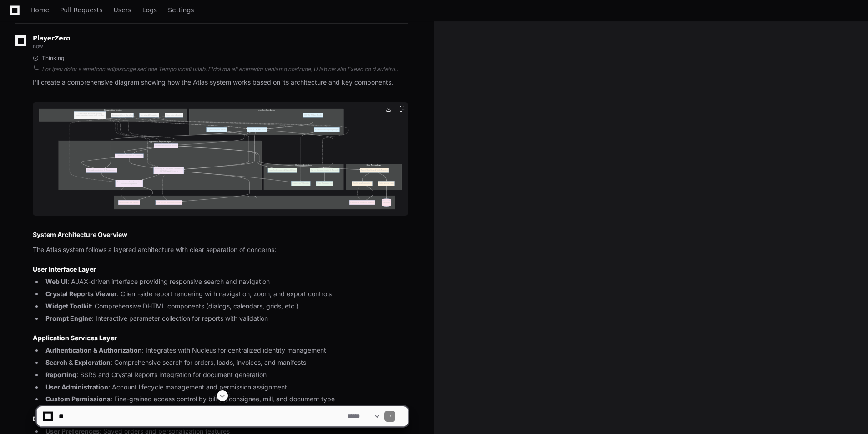 The height and width of the screenshot is (434, 868). Describe the element at coordinates (53, 58) in the screenshot. I see `span: Thinking` at that location.